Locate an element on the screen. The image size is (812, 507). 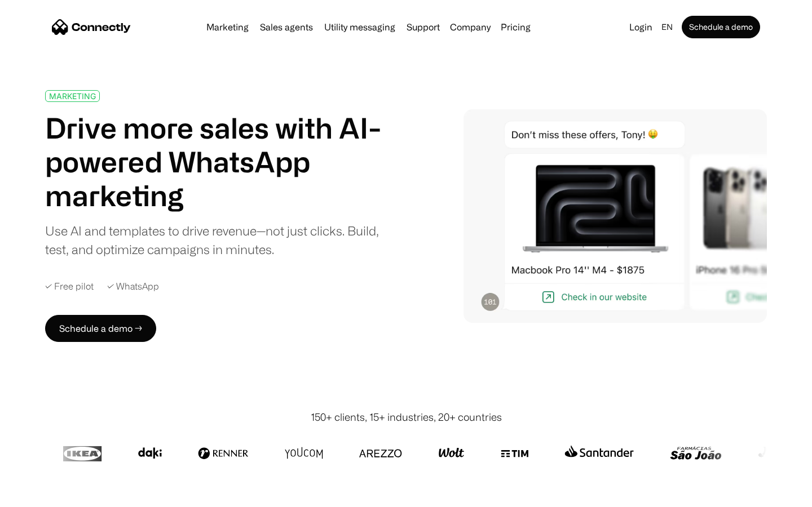
div: Use AI and templates to drive revenue—not just clicks. Build, test, and optimize campaigns in min... is located at coordinates (219, 240).